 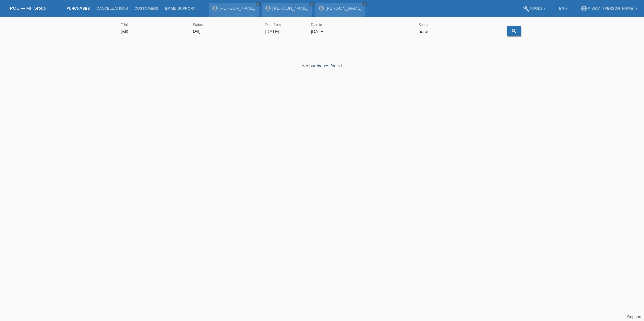 I want to click on div: No purchases found, so click(x=322, y=61).